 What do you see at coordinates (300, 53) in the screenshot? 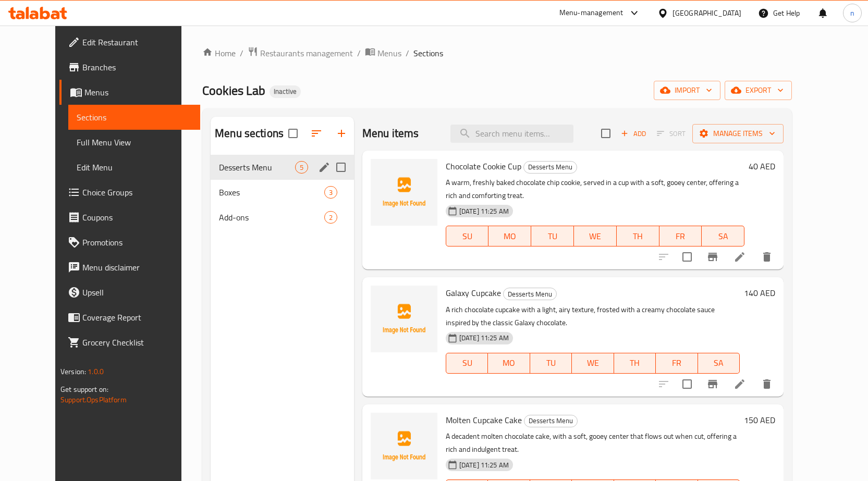
I see `a: Restaurants management` at bounding box center [300, 53].